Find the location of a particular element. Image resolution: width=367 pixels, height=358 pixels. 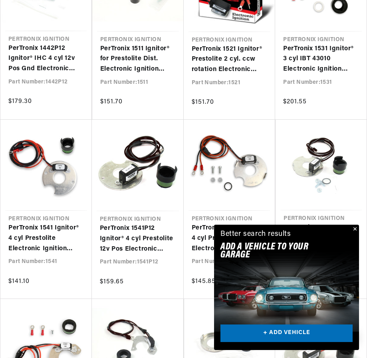

a: PerTronix 1542 Ignitor® 4 cyl Prestolite Electronic Ignition Conversion Kit is located at coordinates (229, 239).